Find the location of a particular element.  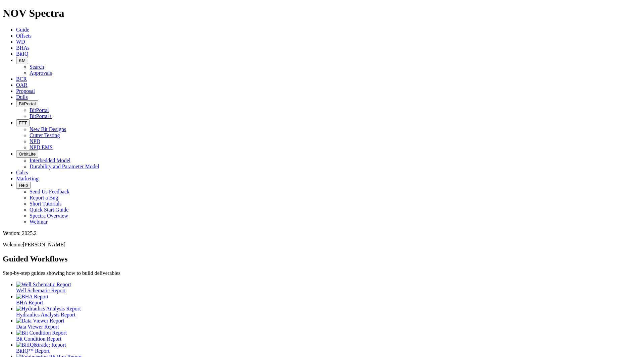

span: Data Viewer Report is located at coordinates (37, 326).